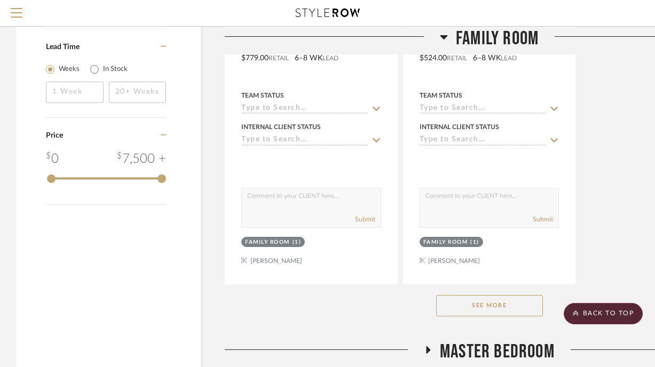 This screenshot has height=367, width=655. Describe the element at coordinates (54, 136) in the screenshot. I see `span: Price` at that location.